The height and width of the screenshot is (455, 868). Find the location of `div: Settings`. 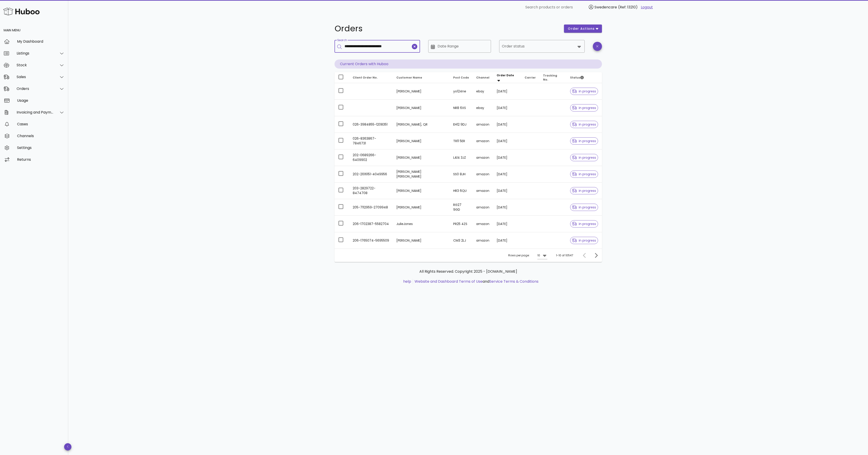

div: Settings is located at coordinates (41, 147).